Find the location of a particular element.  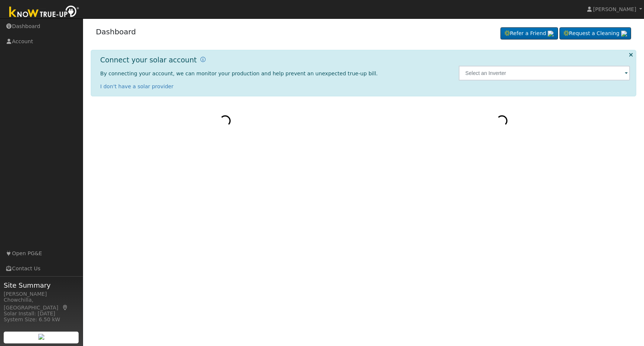

h1: Connect your solar account is located at coordinates (148, 60).